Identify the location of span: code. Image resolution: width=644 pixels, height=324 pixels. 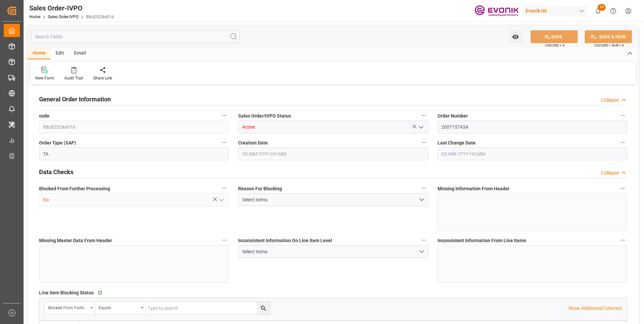
(44, 116).